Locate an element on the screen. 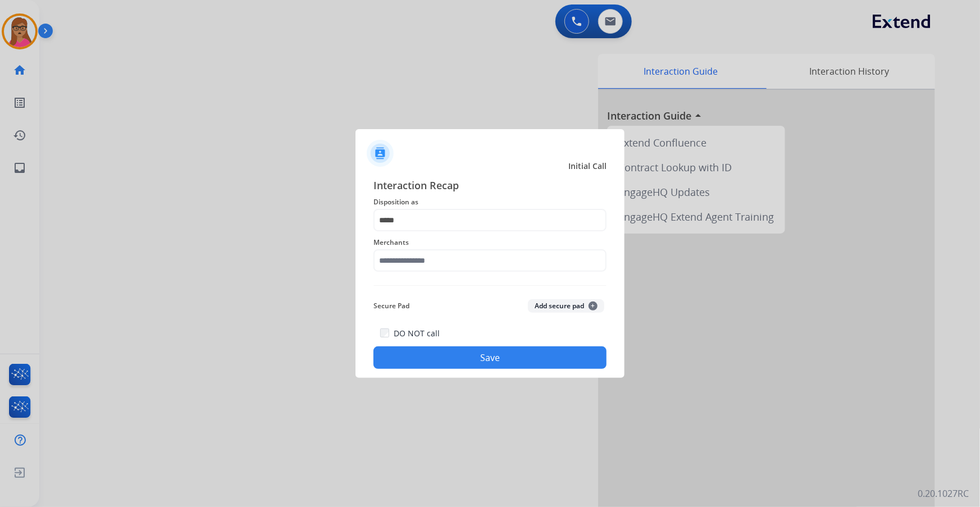 The height and width of the screenshot is (507, 980). p: 0.20.1027RC is located at coordinates (943, 494).